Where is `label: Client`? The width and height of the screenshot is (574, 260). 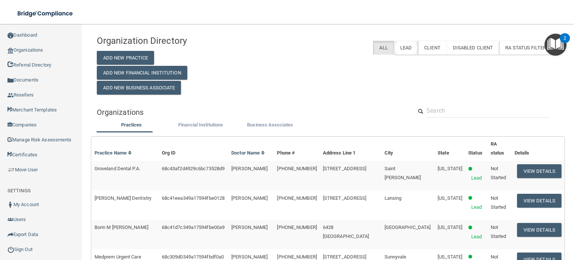
label: Client is located at coordinates (432, 47).